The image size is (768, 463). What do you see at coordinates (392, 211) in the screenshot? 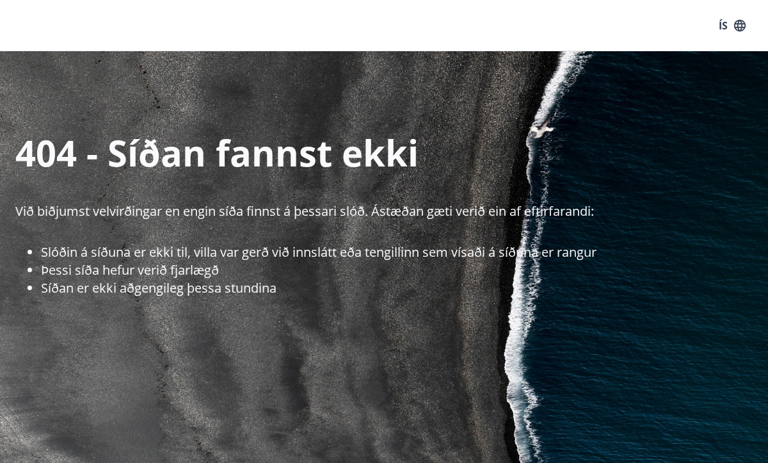
I see `p: Við biðjumst velvirðingar en engin síða finnst á þessari slóð. Ástæðan gæti verið ein af eftirfar...` at bounding box center [392, 211].